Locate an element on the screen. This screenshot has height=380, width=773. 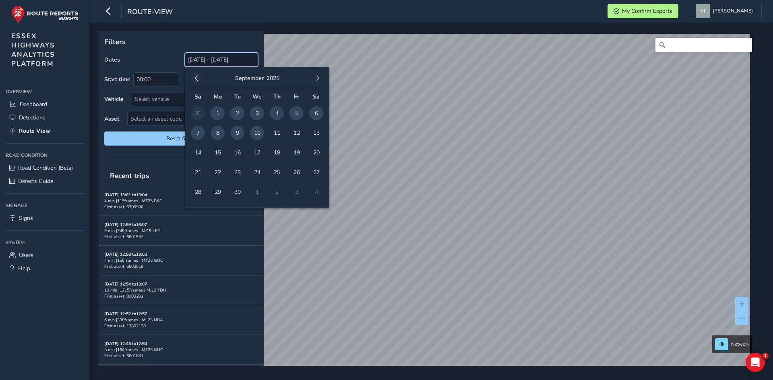
p: Filters is located at coordinates (181, 42).